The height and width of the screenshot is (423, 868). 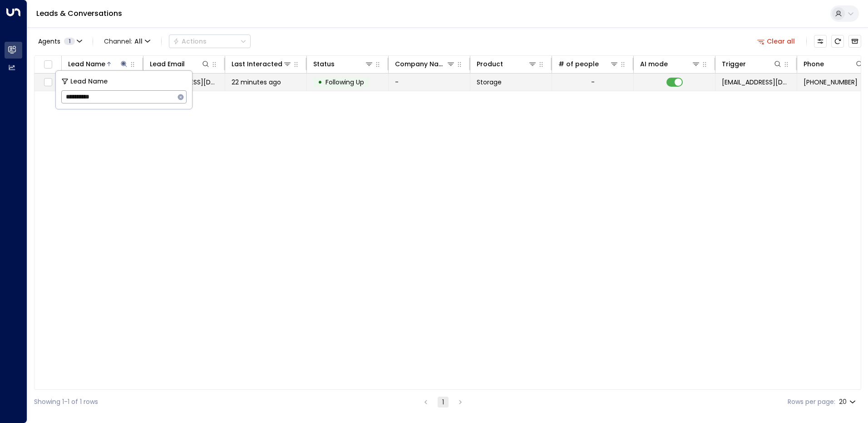 What do you see at coordinates (60, 41) in the screenshot?
I see `button: Agents1` at bounding box center [60, 41].